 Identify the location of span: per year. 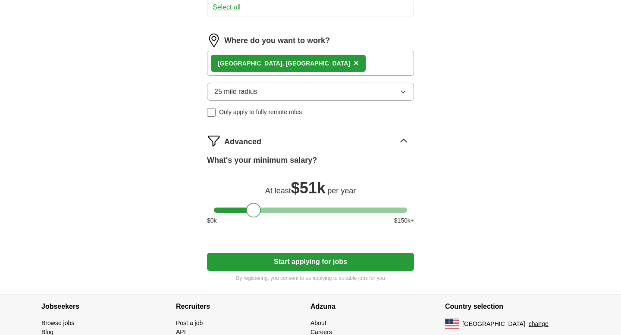
(341, 191).